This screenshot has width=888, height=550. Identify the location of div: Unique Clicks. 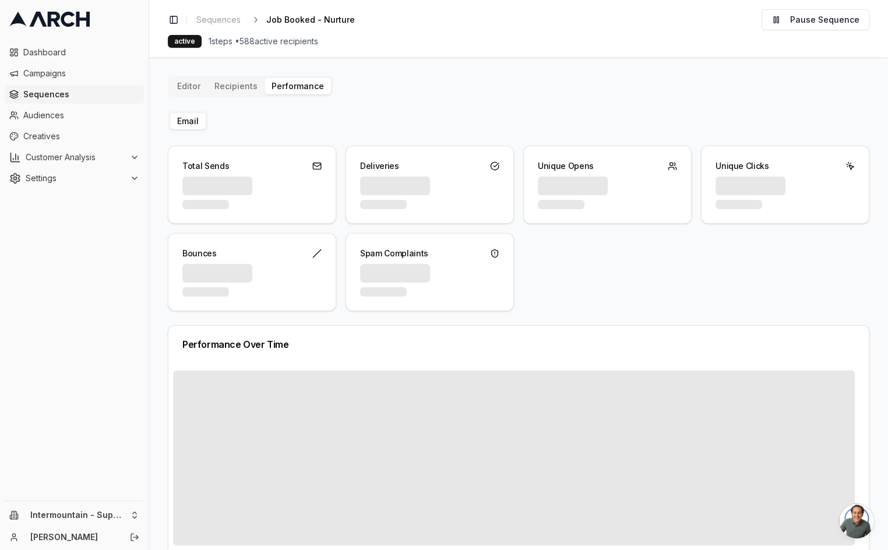
(742, 166).